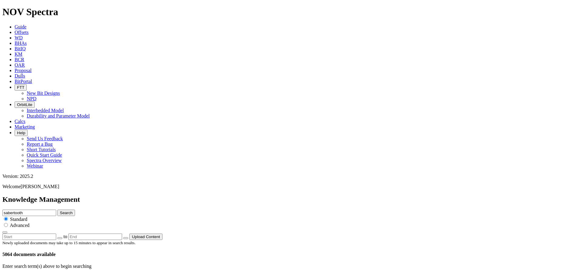 The width and height of the screenshot is (583, 276). I want to click on p: Enter search term(s) above to begin searching, so click(291, 267).